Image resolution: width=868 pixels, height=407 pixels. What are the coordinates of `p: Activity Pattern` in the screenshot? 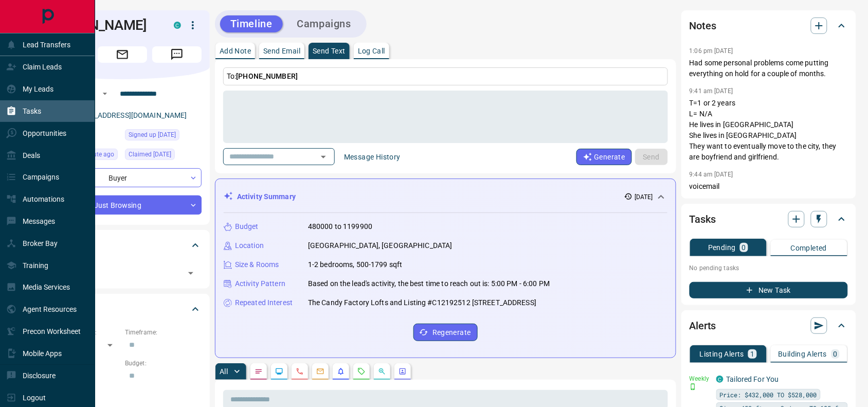 It's located at (260, 284).